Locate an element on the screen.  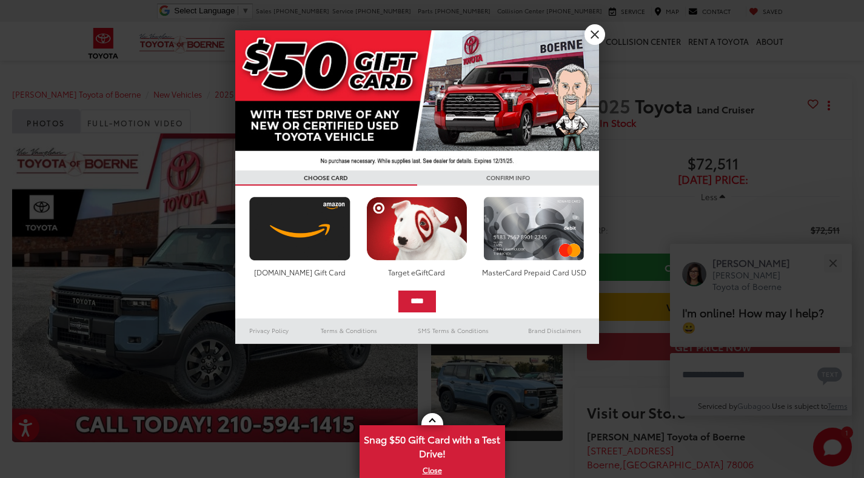
img: targetcard.png is located at coordinates (416, 229).